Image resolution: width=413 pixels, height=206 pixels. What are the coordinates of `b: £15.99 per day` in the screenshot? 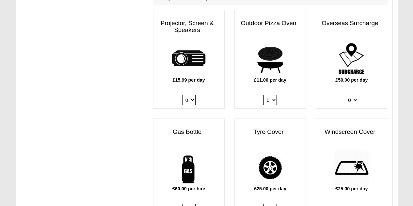 It's located at (189, 80).